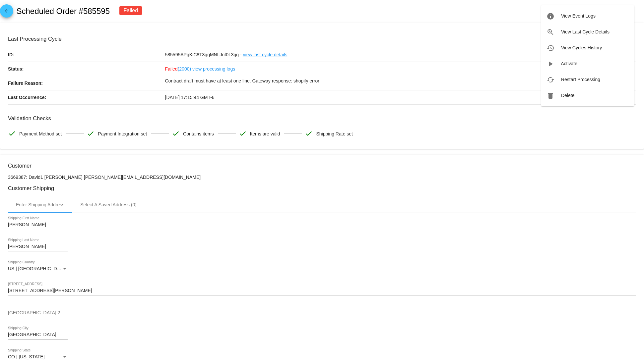 Image resolution: width=644 pixels, height=361 pixels. Describe the element at coordinates (582, 48) in the screenshot. I see `span: View Cycles History` at that location.